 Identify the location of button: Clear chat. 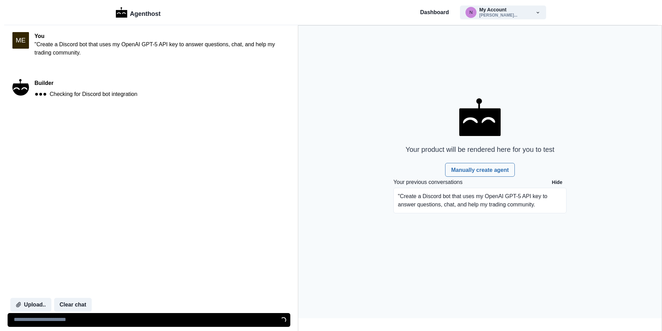
(73, 305).